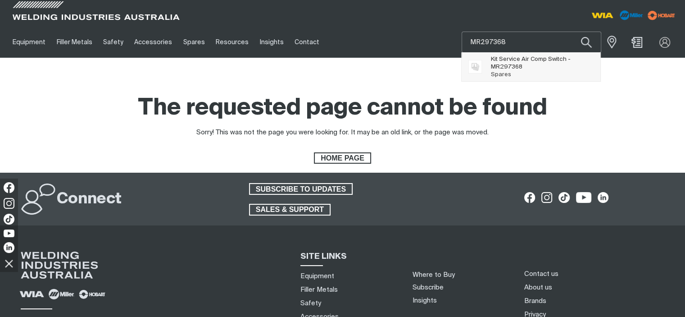 This screenshot has height=317, width=685. What do you see at coordinates (301, 189) in the screenshot?
I see `span: SUBSCRIBE TO UPDATES` at bounding box center [301, 189].